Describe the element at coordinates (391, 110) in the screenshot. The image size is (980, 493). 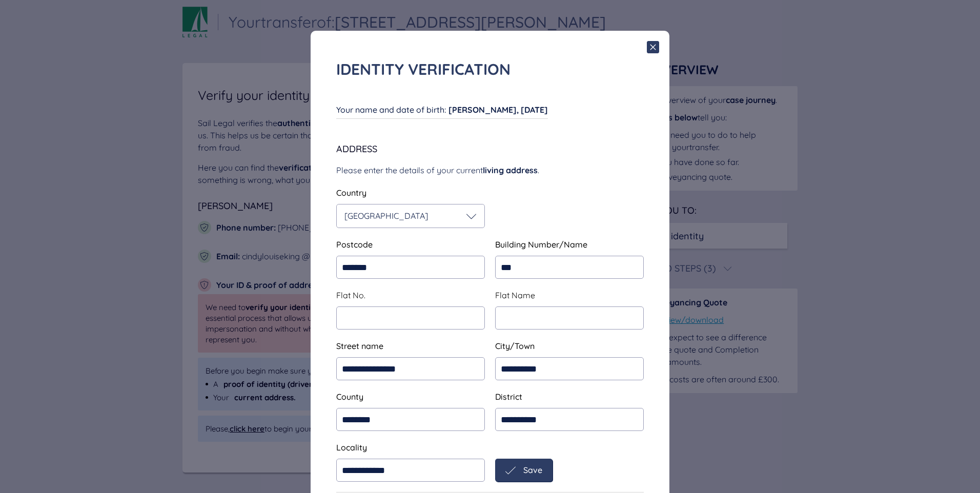
I see `span: Your name and date of birth :` at that location.